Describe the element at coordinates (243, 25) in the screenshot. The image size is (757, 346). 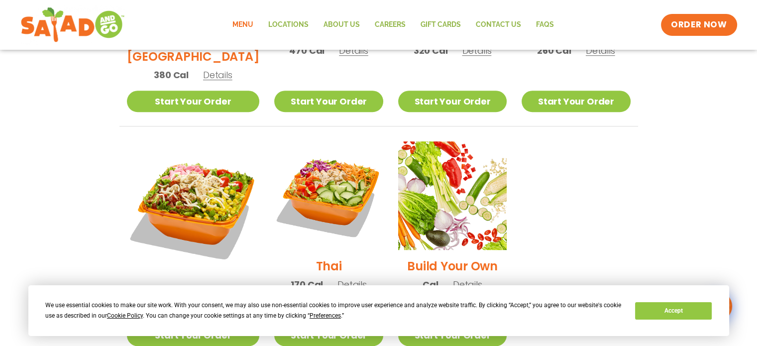
I see `a: Menu` at that location.